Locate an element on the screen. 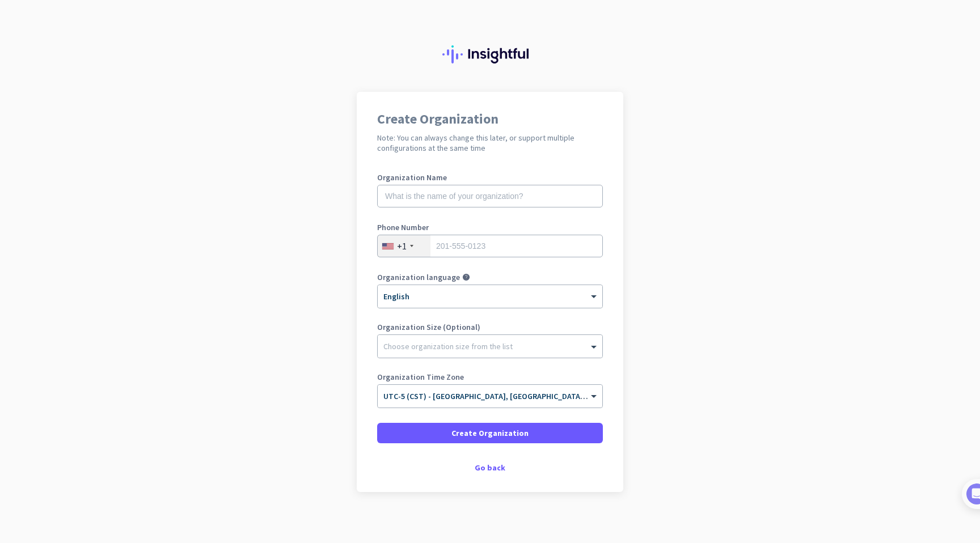  span: Create Organization is located at coordinates (490, 434).